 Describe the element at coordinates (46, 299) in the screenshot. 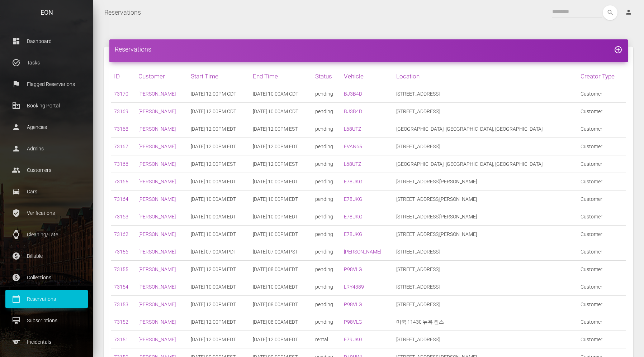

I see `a: calendar_today Reservations` at that location.